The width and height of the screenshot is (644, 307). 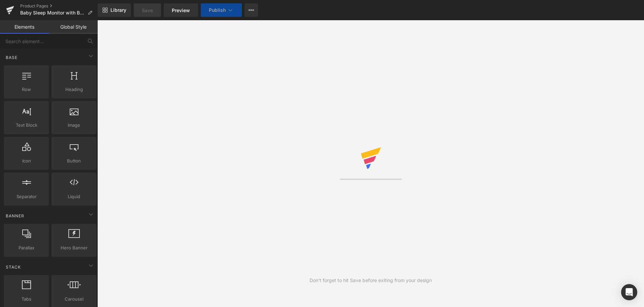 I want to click on span: Separator, so click(x=26, y=196).